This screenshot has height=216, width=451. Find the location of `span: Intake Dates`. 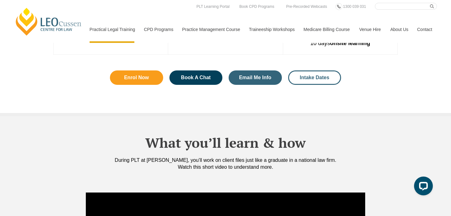

span: Intake Dates is located at coordinates (315, 78).